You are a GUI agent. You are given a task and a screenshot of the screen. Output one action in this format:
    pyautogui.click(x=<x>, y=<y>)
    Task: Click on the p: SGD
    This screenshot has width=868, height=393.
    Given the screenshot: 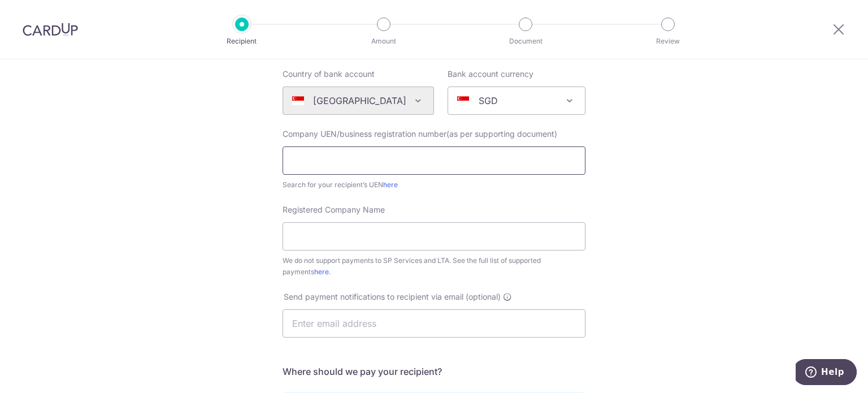 What is the action you would take?
    pyautogui.click(x=489, y=101)
    